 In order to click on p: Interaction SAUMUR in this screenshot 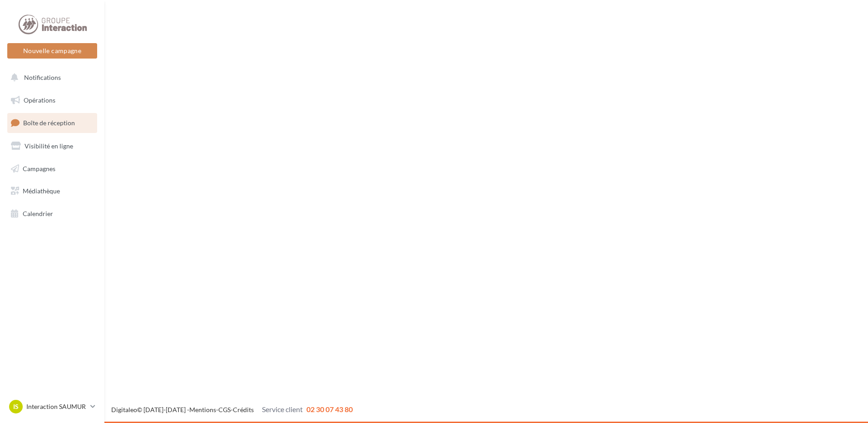, I will do `click(57, 407)`.